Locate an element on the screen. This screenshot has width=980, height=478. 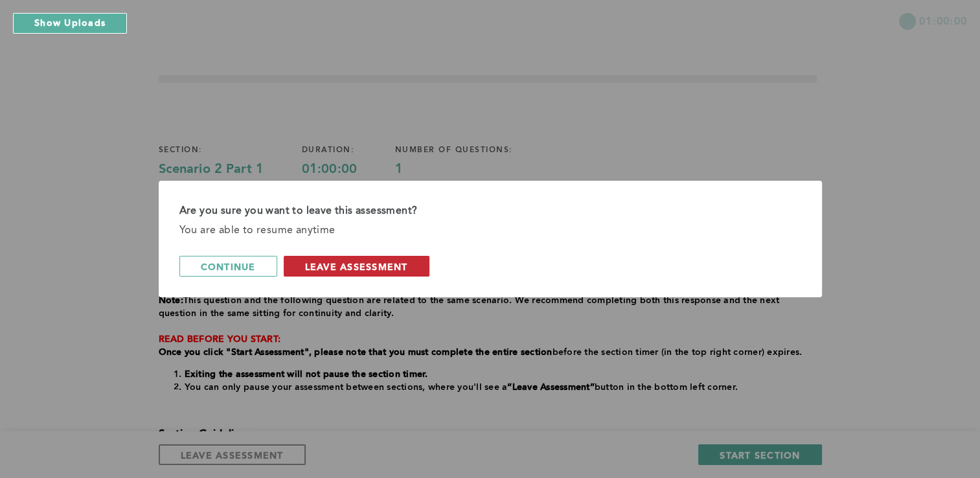
div: You are able to resume anytime is located at coordinates (490, 231).